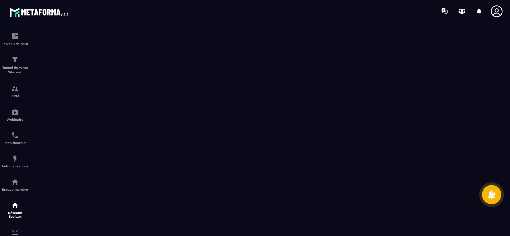 This screenshot has width=510, height=236. What do you see at coordinates (15, 115) in the screenshot?
I see `a: automationsautomationsWebinaire` at bounding box center [15, 115].